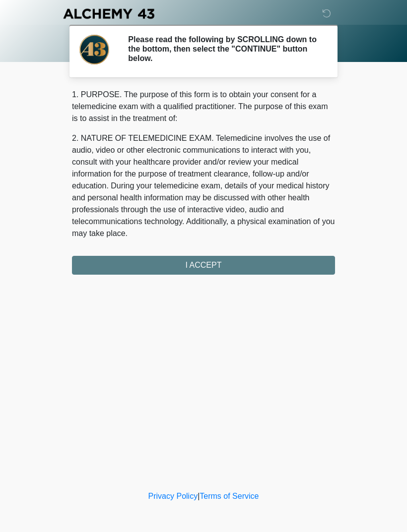  Describe the element at coordinates (204, 186) in the screenshot. I see `p: 2. NATURE OF TELEMEDICINE EXAM. Telemedicine involves the use of audio, video or other electronic...` at that location.